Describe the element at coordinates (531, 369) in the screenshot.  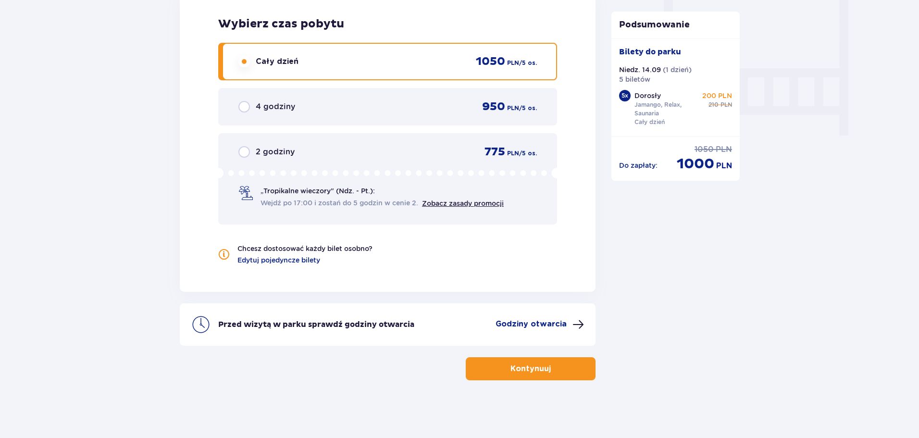
I see `button: Kontynuuj` at that location.